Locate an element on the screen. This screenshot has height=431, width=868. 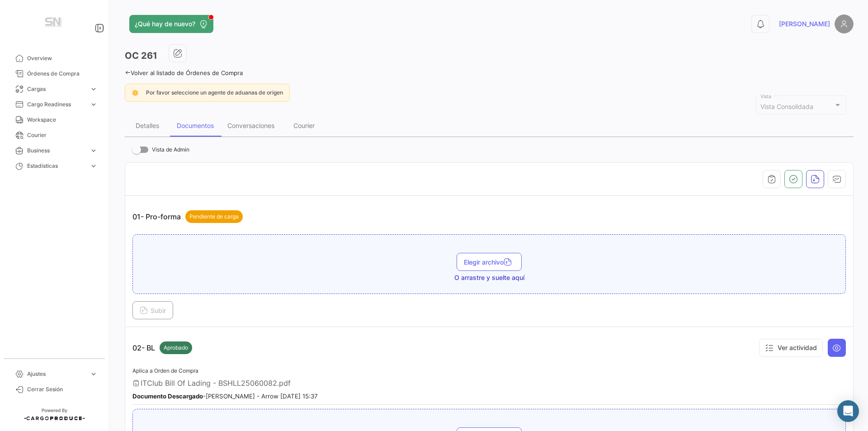
a: Courier is located at coordinates (54, 136).